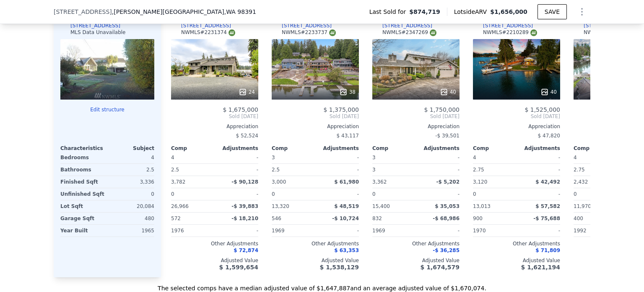  I want to click on span: 400, so click(578, 218).